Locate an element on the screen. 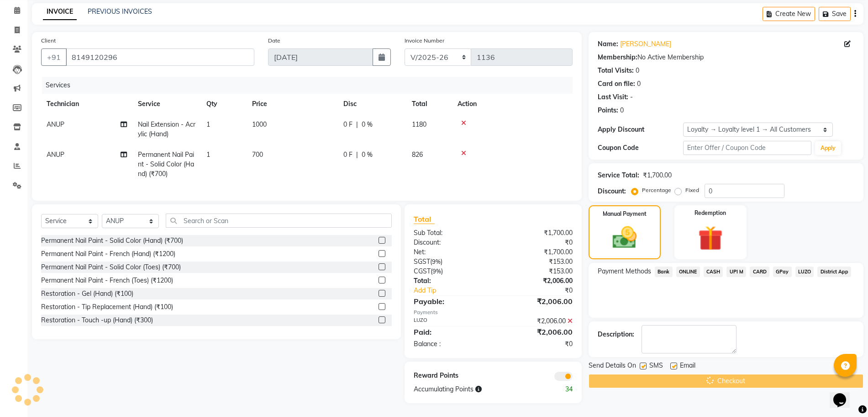  div: Last Visit: is located at coordinates (613, 97).